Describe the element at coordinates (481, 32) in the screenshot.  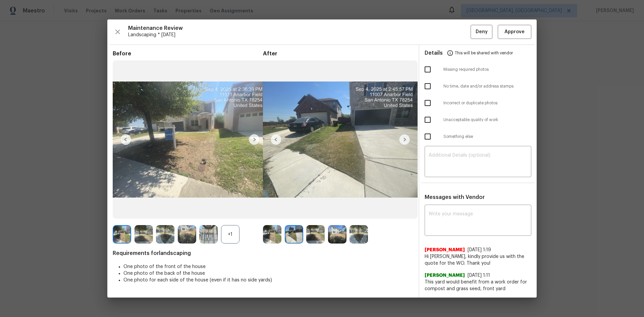
I see `button: Deny` at that location.